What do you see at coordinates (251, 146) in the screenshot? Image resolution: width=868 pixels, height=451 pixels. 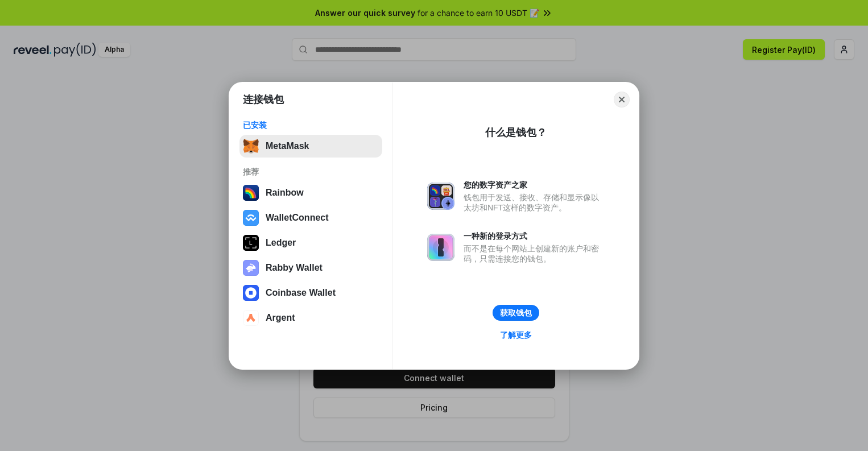 I see `img: svg+xml,%3Csvg%20fill%3D%22none%22%20height%3D%2233%22%20viewBox%3D%220%200%2035%2033%22%20width%...` at bounding box center [251, 146].